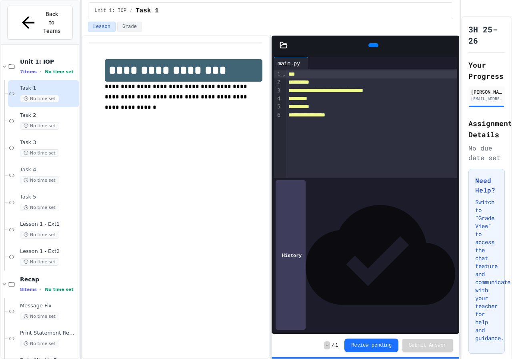 This screenshot has width=512, height=359. I want to click on div: History, so click(290, 255).